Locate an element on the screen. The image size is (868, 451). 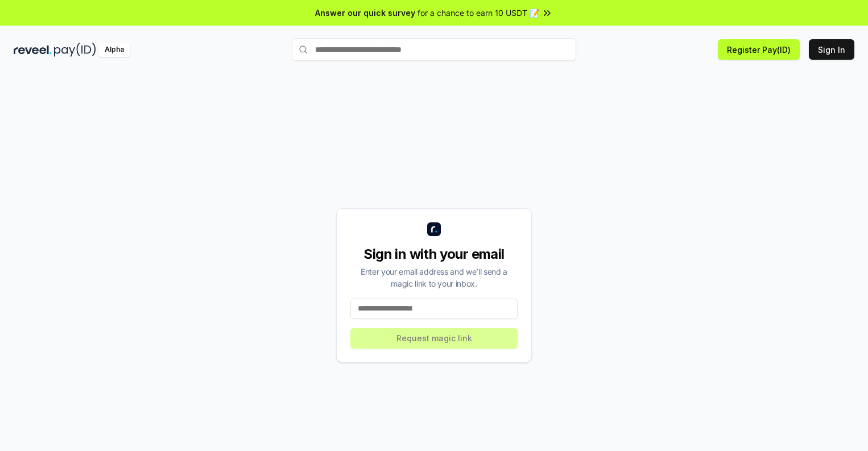
div: Alpha is located at coordinates (114, 49).